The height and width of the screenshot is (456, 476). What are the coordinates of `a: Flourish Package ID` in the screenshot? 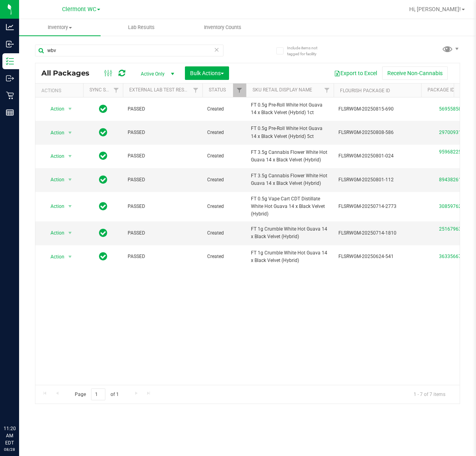 It's located at (365, 91).